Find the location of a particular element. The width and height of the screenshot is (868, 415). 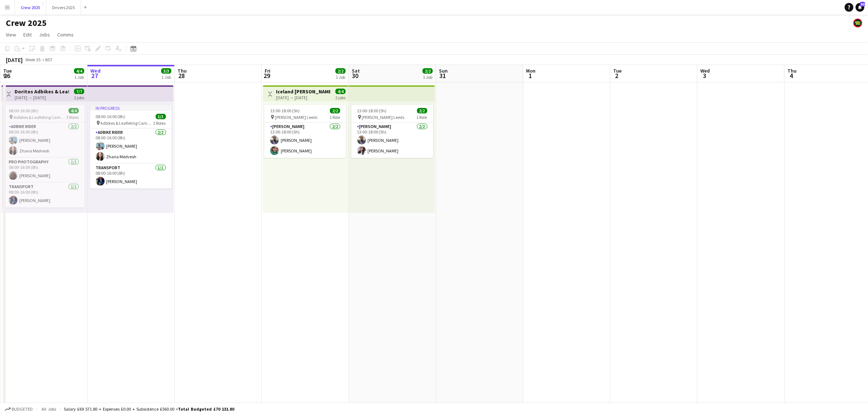

h3: Doritos Adbikes & Leafleting Camden is located at coordinates (41, 91).